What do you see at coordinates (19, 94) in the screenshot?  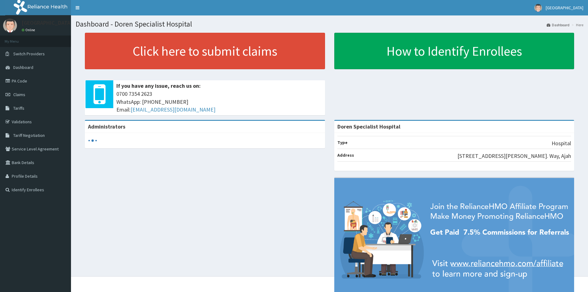 I see `span: Claims` at bounding box center [19, 94].